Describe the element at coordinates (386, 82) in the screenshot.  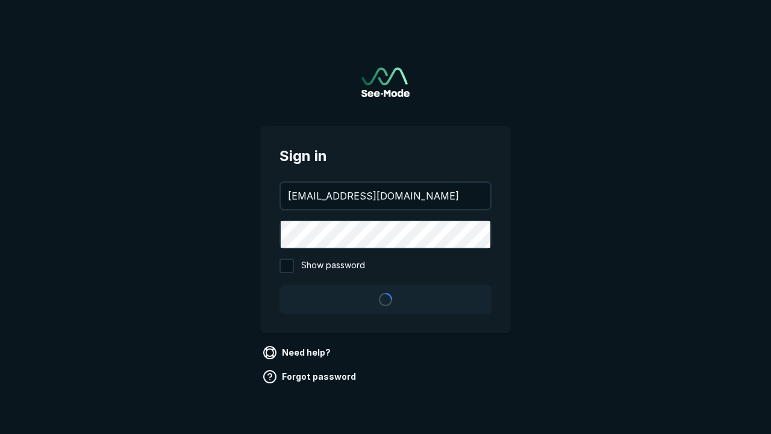
I see `a: Go to sign in` at that location.